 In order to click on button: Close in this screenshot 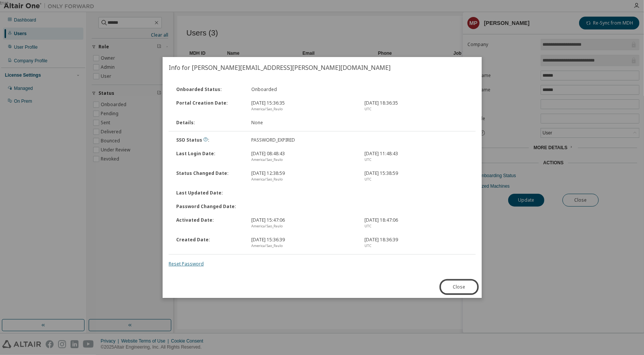, I will do `click(459, 287)`.